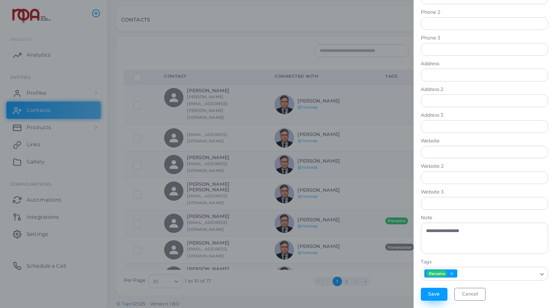  What do you see at coordinates (484, 38) in the screenshot?
I see `label: Phone 3` at bounding box center [484, 38].